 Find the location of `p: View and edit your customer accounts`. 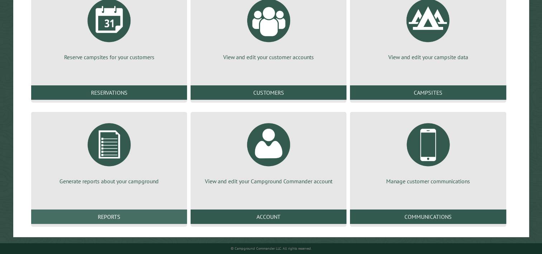

p: View and edit your customer accounts is located at coordinates (268, 57).